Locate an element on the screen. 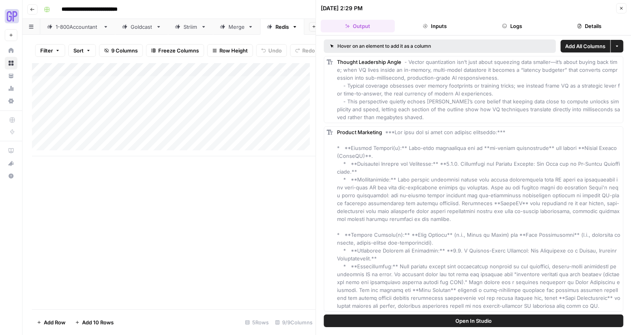 This screenshot has width=631, height=335. button: Redo is located at coordinates (305, 51).